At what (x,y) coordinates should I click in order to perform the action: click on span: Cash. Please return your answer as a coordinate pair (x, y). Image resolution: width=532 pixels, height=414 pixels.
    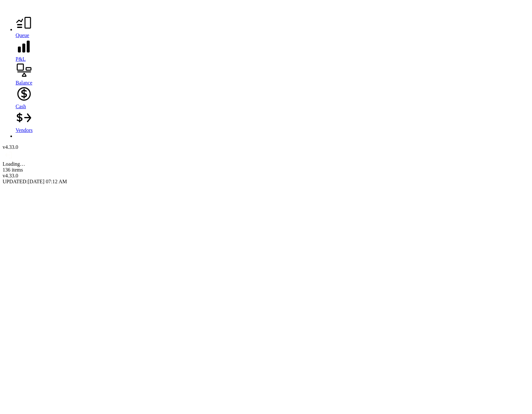
    Looking at the image, I should click on (21, 106).